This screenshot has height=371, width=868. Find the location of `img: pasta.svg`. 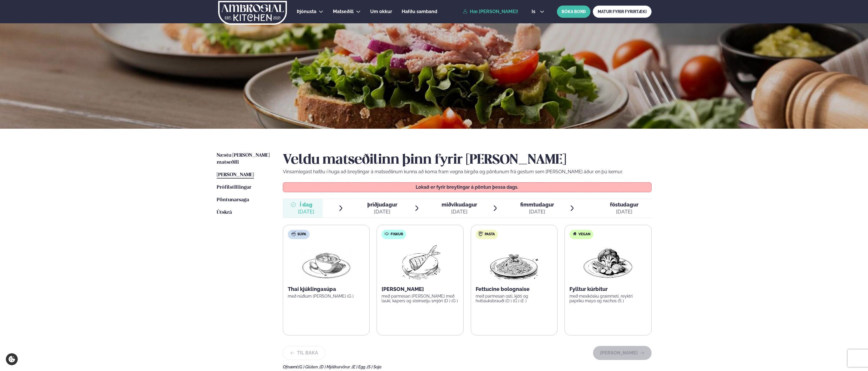

img: pasta.svg is located at coordinates (481, 234).